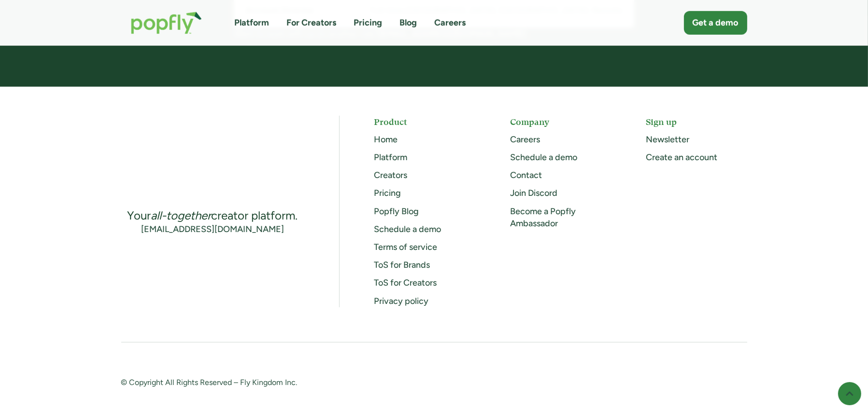 This screenshot has width=868, height=412. Describe the element at coordinates (311, 23) in the screenshot. I see `a: For Creators` at that location.